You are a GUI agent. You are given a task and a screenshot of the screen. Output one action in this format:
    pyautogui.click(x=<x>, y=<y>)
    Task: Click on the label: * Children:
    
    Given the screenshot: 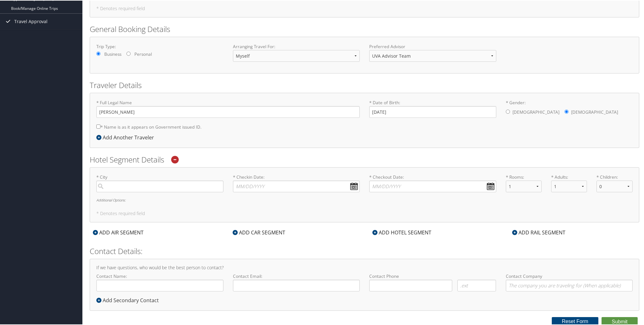 What is the action you would take?
    pyautogui.click(x=614, y=176)
    